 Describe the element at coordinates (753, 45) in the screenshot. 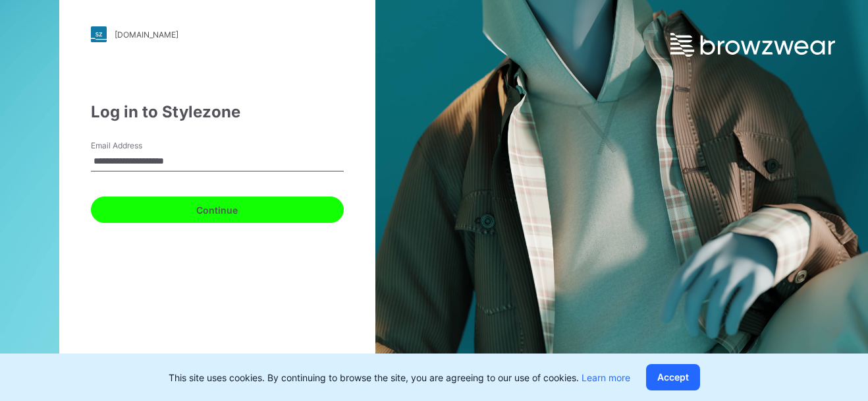

I see `img: browzwear-logo.e42bd6dac1945053ebaf764b6aa21510.svg` at that location.